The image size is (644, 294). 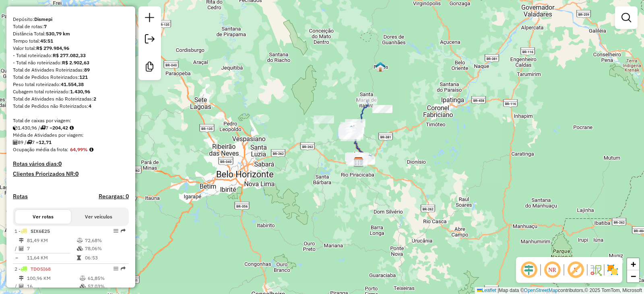 What do you see at coordinates (87, 70) in the screenshot?
I see `strong: 89` at bounding box center [87, 70].